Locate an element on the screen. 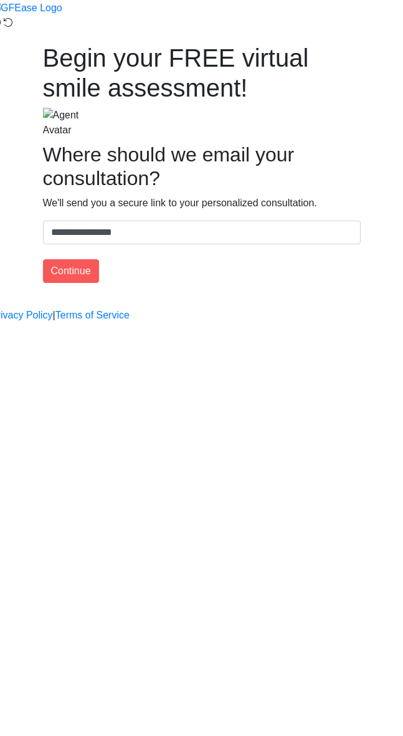  h2: Where should we email your consultation? is located at coordinates (202, 166).